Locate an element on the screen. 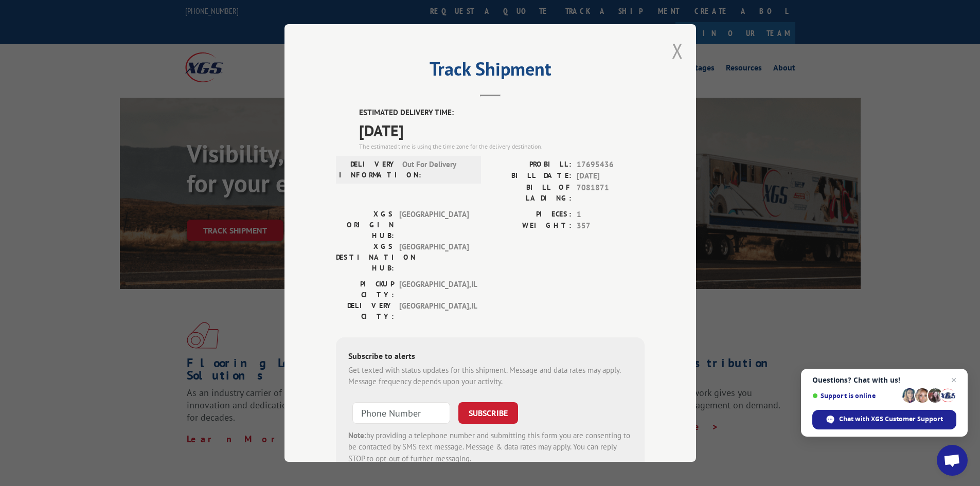 The width and height of the screenshot is (980, 486). label: PIECES: is located at coordinates (531, 215).